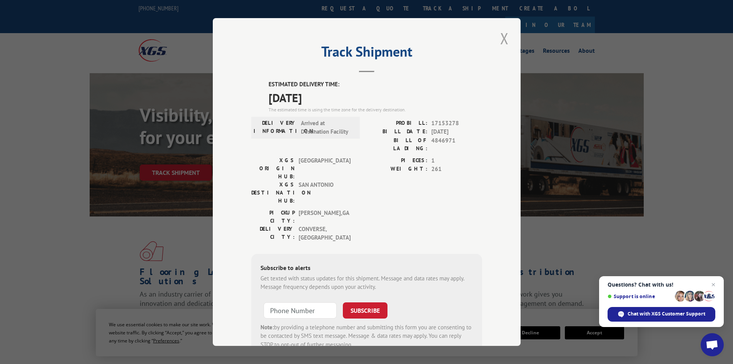  I want to click on span: 1, so click(457, 160).